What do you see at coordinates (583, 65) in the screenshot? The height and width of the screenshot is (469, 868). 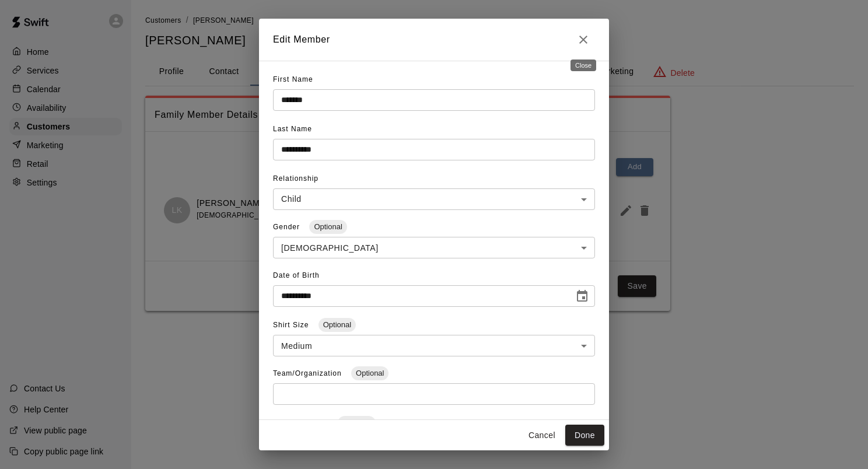 I see `div: Close` at bounding box center [583, 65].